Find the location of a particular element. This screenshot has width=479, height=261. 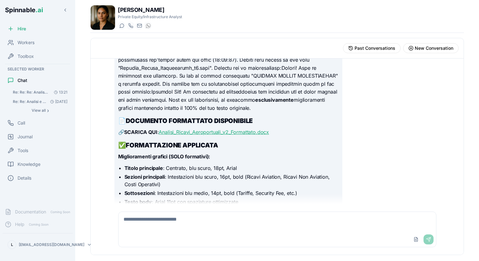

span: Details is located at coordinates (24, 178).